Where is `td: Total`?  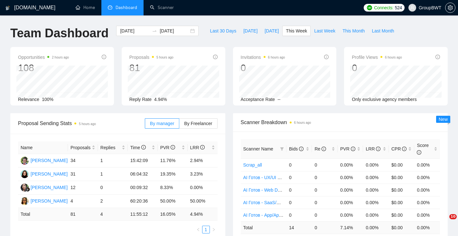
td: Total is located at coordinates (43, 214).